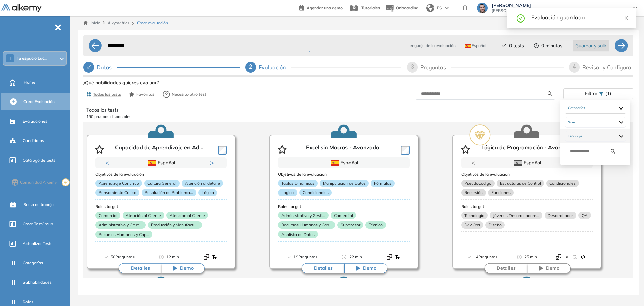 The width and height of the screenshot is (644, 306). What do you see at coordinates (118, 22) in the screenshot?
I see `span: Alkymetrics` at bounding box center [118, 22].